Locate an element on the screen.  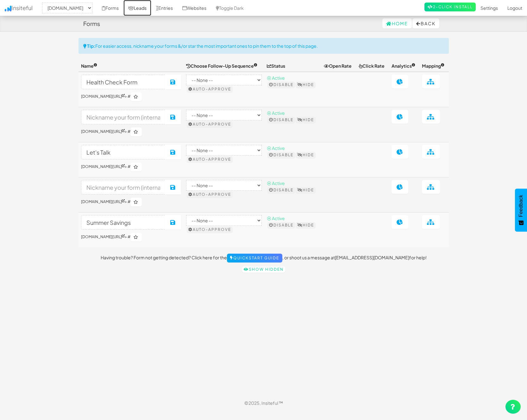
span: Name is located at coordinates (89, 66).